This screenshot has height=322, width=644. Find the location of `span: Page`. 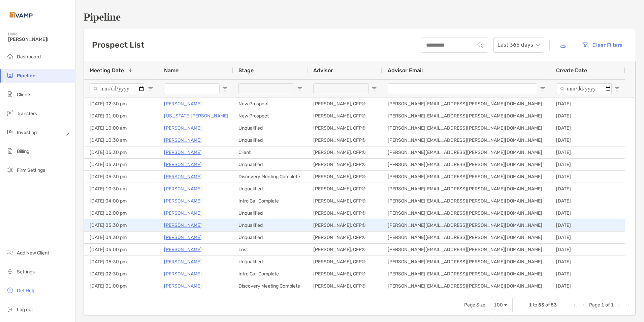

span: Page is located at coordinates (595, 305).